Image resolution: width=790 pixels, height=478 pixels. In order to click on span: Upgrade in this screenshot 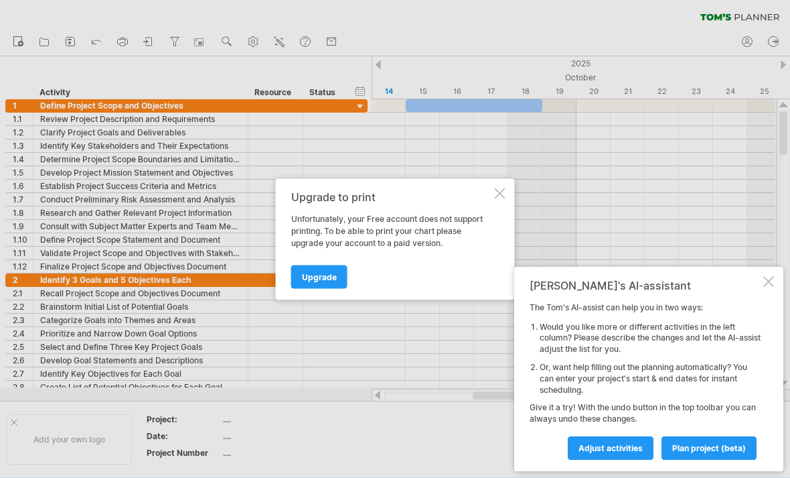, I will do `click(319, 276)`.